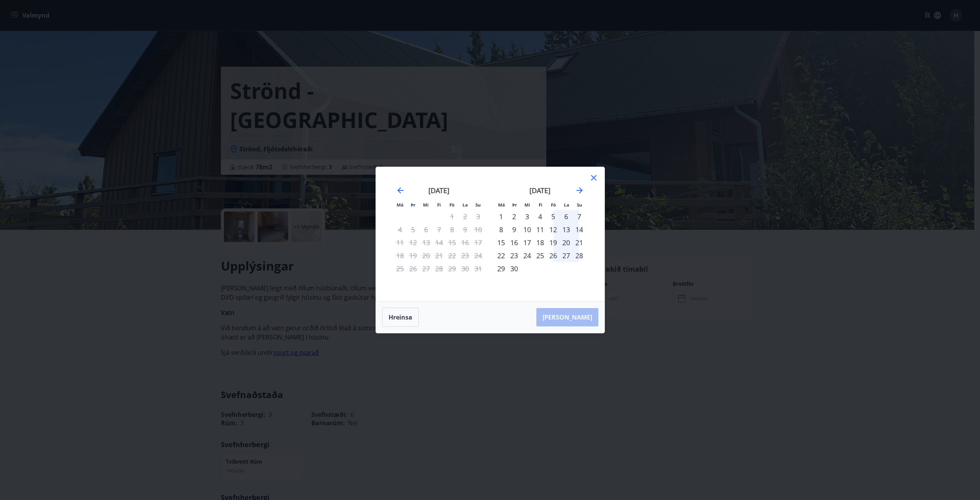 The image size is (980, 500). Describe the element at coordinates (514, 217) in the screenshot. I see `td: Choose þriðjudagur, 2. september 2025 as your check-in date. It’s available.` at that location.